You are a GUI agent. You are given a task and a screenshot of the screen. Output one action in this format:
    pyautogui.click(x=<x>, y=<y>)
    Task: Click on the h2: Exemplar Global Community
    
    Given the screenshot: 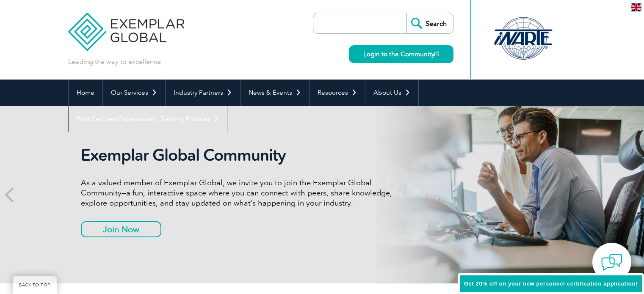 What is the action you would take?
    pyautogui.click(x=240, y=155)
    